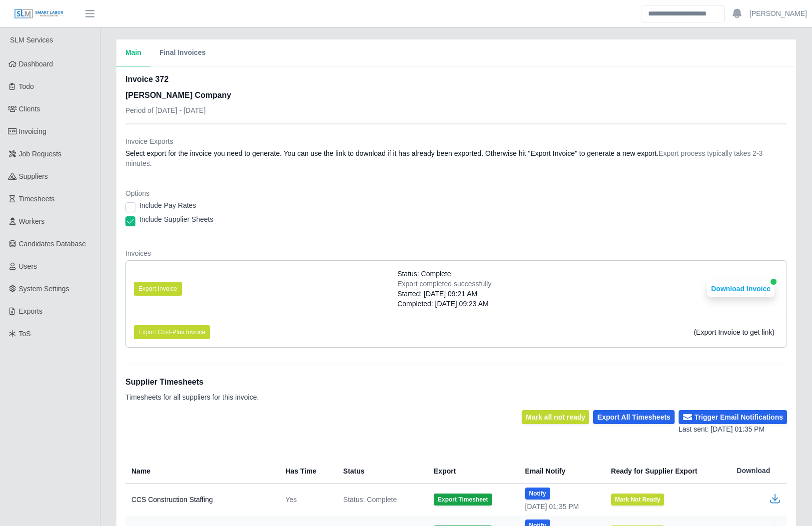  Describe the element at coordinates (666, 471) in the screenshot. I see `th: Ready for Supplier Export` at that location.